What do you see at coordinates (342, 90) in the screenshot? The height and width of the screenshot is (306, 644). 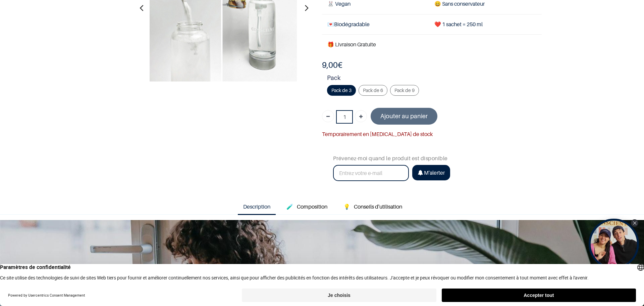 I see `span: Pack de 3` at bounding box center [342, 90].